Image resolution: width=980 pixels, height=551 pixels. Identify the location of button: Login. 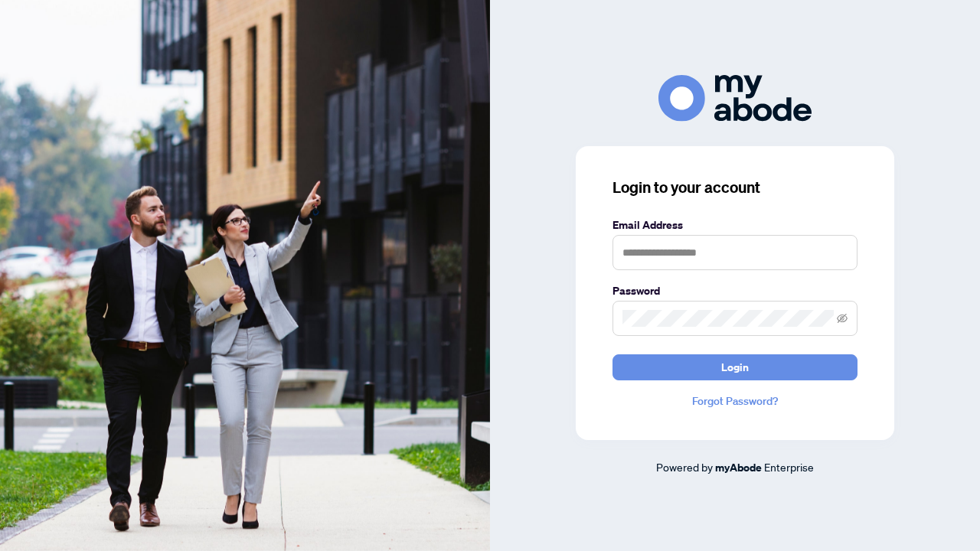
(735, 367).